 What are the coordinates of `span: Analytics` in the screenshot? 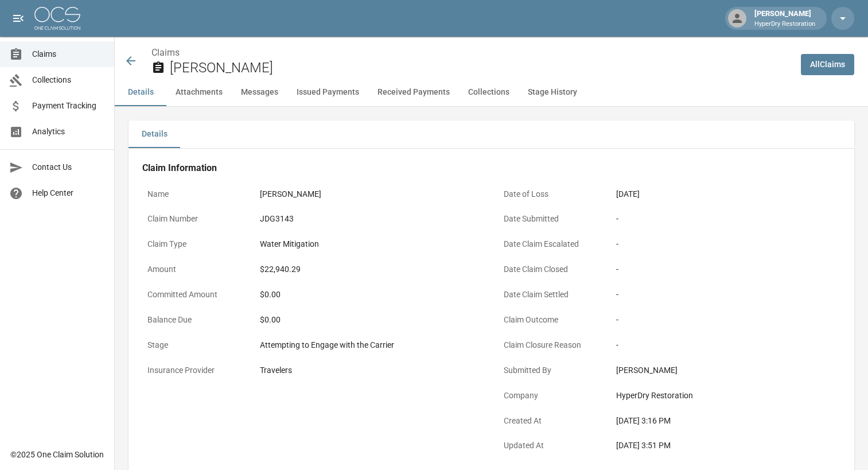 It's located at (69, 131).